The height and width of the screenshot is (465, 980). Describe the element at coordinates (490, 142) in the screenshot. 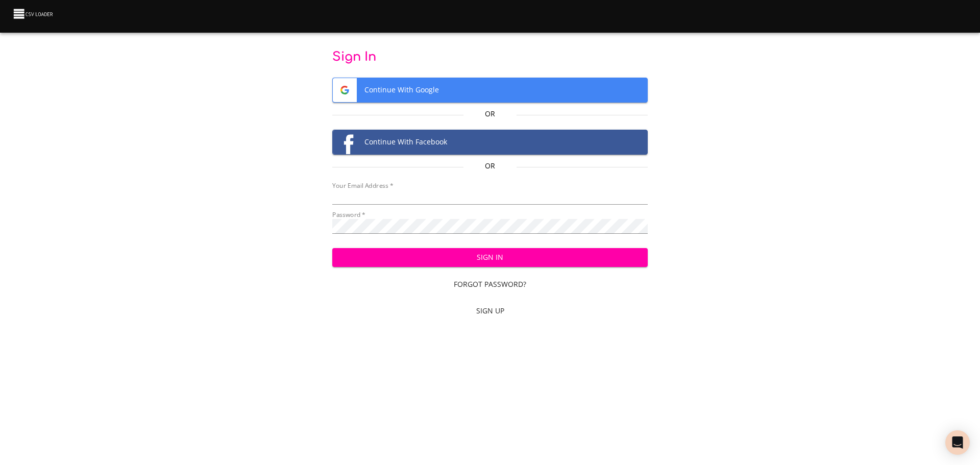

I see `span: Continue With Facebook` at that location.